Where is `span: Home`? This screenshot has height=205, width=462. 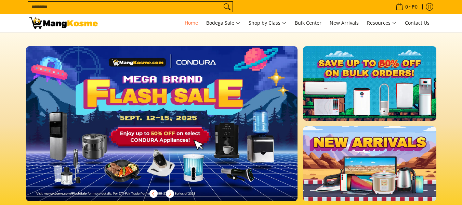
span: Home is located at coordinates (191, 23).